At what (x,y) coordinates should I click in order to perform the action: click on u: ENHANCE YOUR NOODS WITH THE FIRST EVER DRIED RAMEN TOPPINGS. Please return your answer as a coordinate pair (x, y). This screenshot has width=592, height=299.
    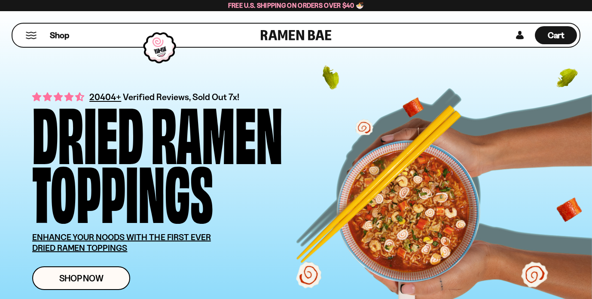
    Looking at the image, I should click on (122, 242).